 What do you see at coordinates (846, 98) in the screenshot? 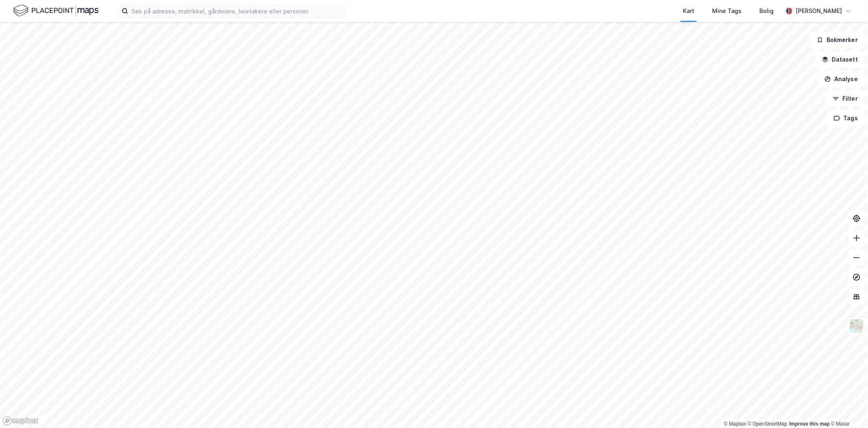
I see `button: Filter` at bounding box center [846, 98].